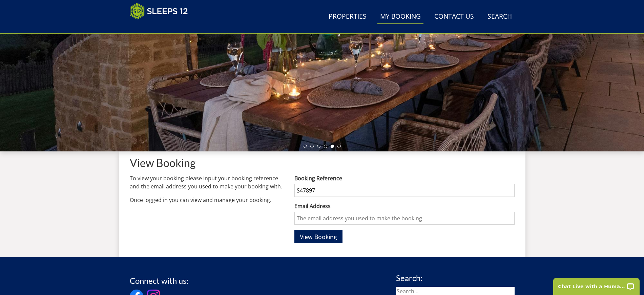 The image size is (644, 295). What do you see at coordinates (404, 190) in the screenshot?
I see `input: Your booking reference, e.g. S232` at bounding box center [404, 190].